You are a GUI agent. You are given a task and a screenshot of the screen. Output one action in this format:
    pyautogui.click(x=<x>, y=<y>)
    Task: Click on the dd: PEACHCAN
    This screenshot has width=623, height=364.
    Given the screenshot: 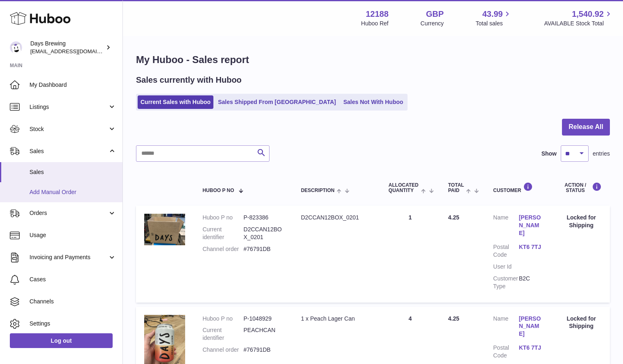 What is the action you would take?
    pyautogui.click(x=264, y=334)
    